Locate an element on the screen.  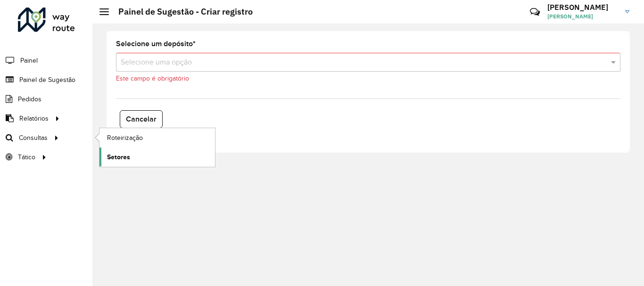
a: Contato Rápido is located at coordinates (535, 12).